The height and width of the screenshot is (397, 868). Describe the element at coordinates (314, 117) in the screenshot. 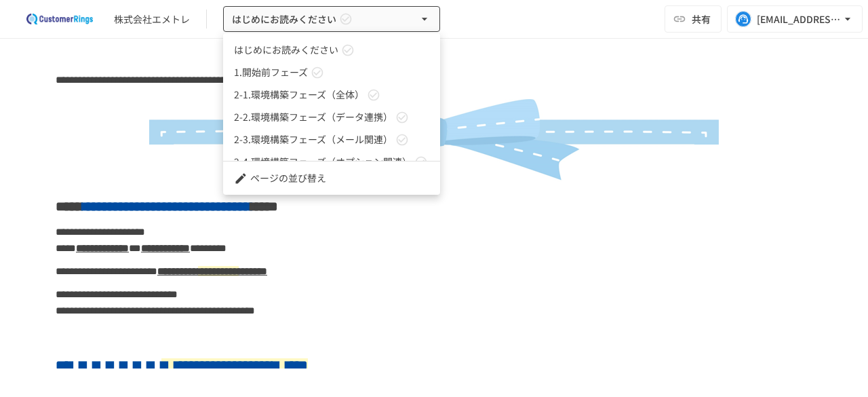

I see `span: 2-2.環境構築フェーズ（データ連携）` at that location.